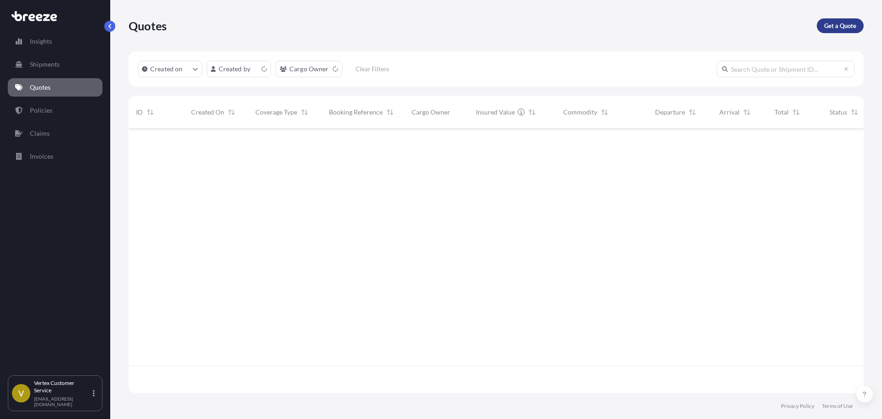 This screenshot has width=882, height=419. Describe the element at coordinates (495, 112) in the screenshot. I see `span: Insured Value` at that location.